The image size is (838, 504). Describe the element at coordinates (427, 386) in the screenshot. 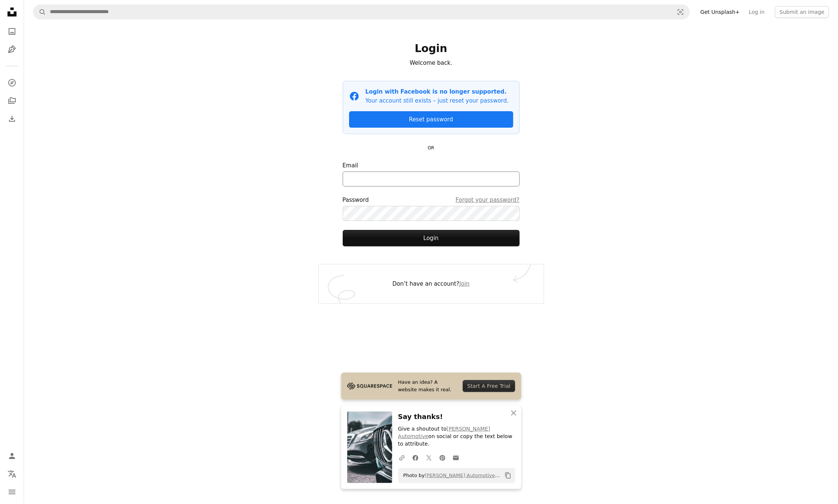

I see `span: Have an idea? A website makes it real.` at that location.